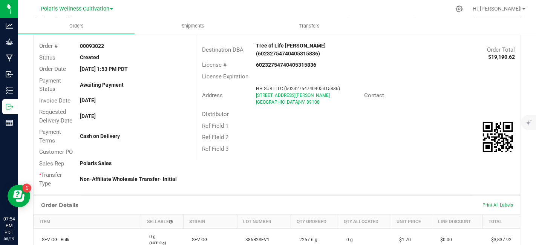 Image resolution: width=536 pixels, height=245 pixels. What do you see at coordinates (51, 179) in the screenshot?
I see `span: Transfer Type` at bounding box center [51, 179].